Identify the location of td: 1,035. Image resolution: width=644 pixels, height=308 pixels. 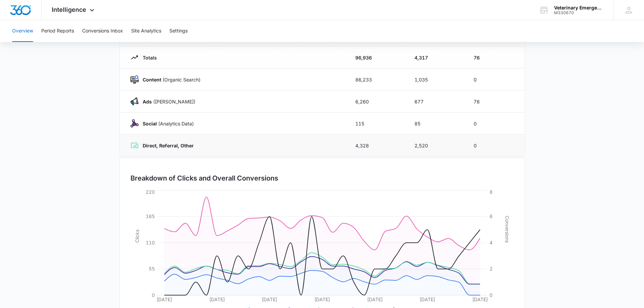
(436, 79).